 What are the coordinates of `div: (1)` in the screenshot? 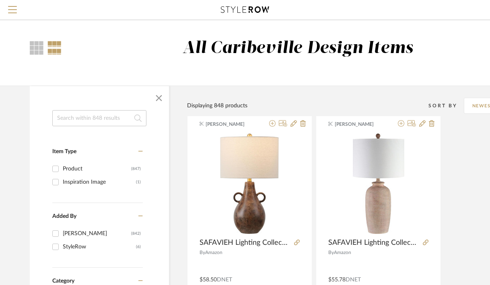 It's located at (138, 182).